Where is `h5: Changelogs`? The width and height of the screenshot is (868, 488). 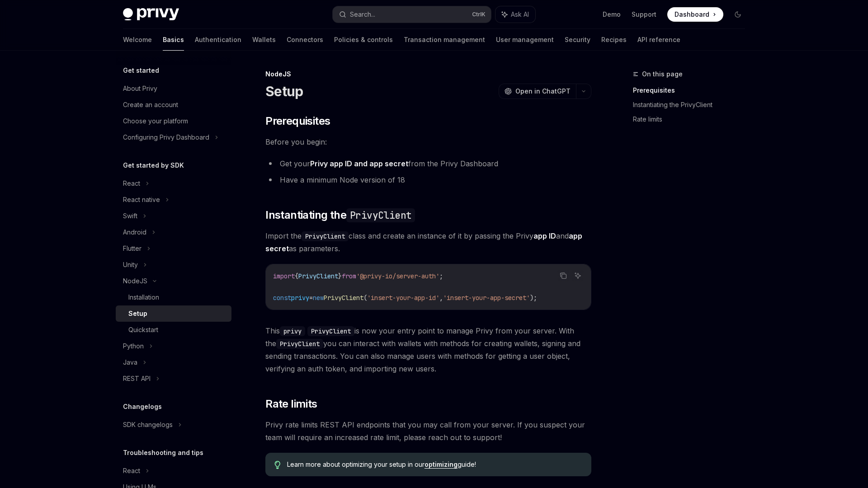 h5: Changelogs is located at coordinates (143, 407).